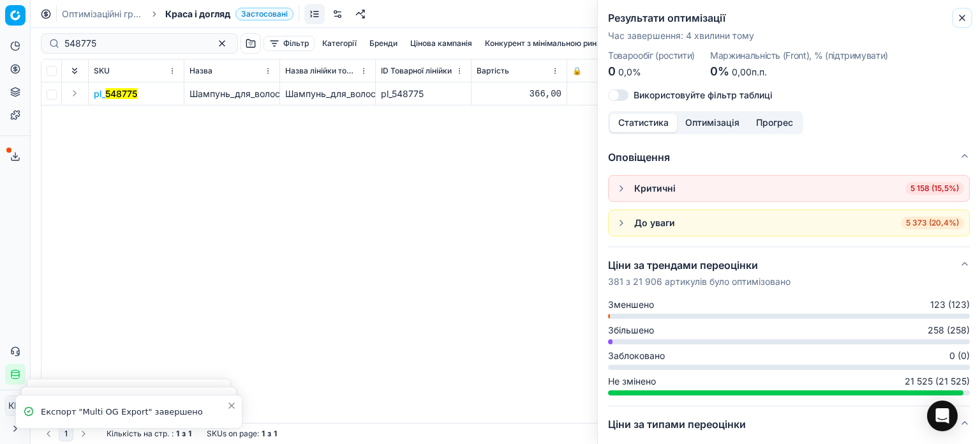  I want to click on div: Критичні, so click(654, 188).